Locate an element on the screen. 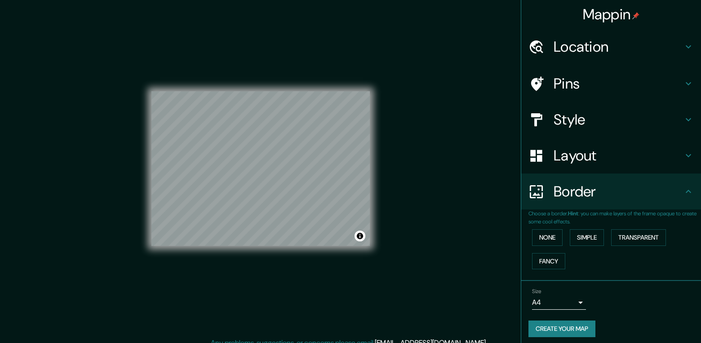 The image size is (701, 343). p: Choose a border. : you can make layers of the frame opaque to create some cool effects. is located at coordinates (614, 217).